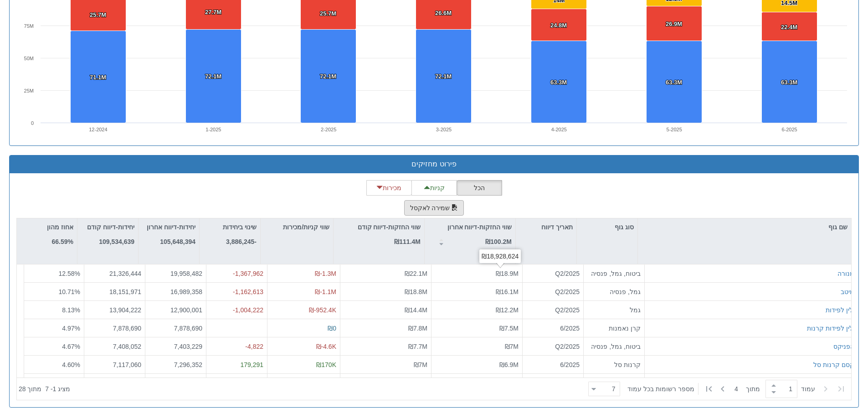  Describe the element at coordinates (326, 346) in the screenshot. I see `span: ₪-4.6K` at that location.